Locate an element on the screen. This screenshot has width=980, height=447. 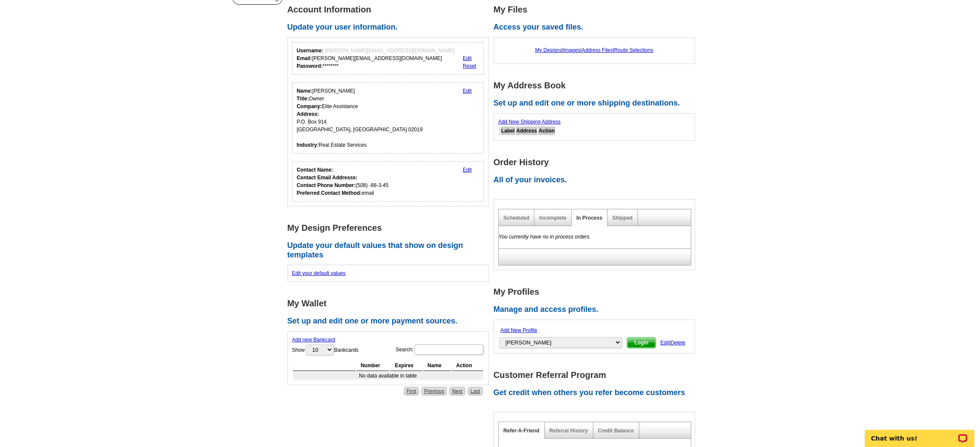
a: My Designs is located at coordinates (548, 50).